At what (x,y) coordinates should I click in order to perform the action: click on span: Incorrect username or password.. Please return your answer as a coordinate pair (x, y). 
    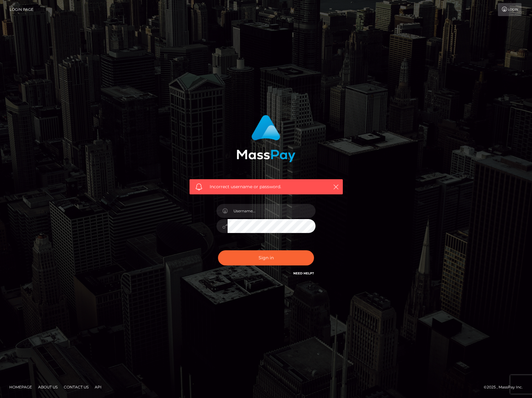
    Looking at the image, I should click on (266, 187).